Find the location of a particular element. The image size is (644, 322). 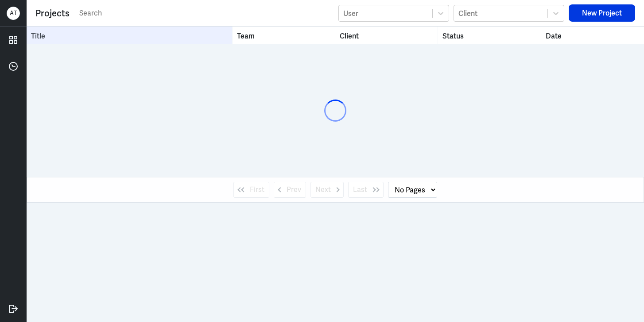

button: Last is located at coordinates (366, 190).